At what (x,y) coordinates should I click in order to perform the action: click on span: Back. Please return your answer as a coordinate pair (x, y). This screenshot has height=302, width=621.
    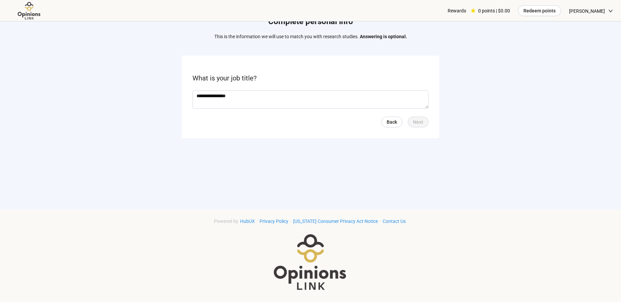
    Looking at the image, I should click on (392, 122).